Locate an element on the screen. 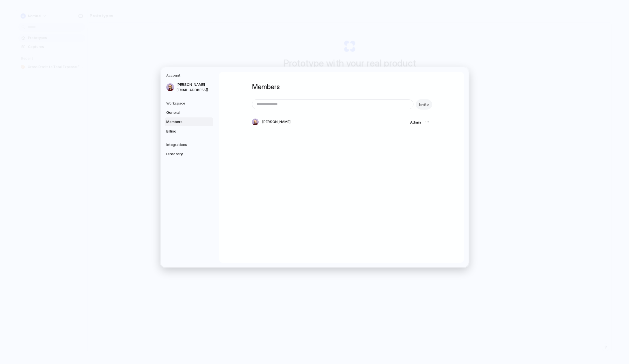  a: Billing is located at coordinates (189, 131).